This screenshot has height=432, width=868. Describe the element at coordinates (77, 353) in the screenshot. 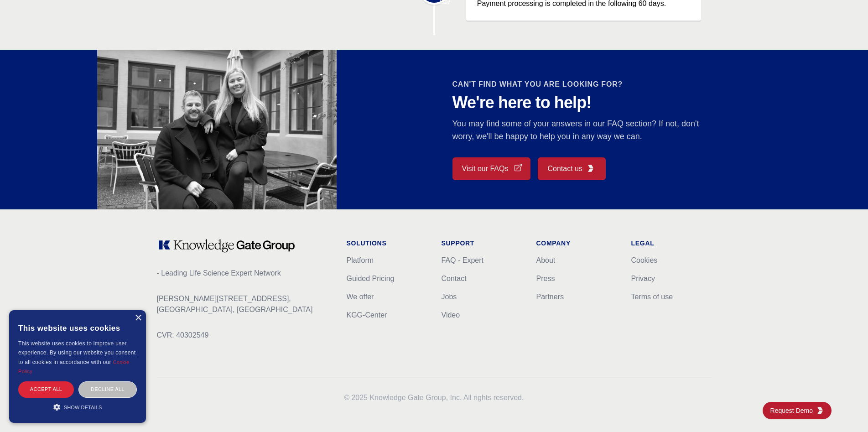

I see `span: This website uses cookies to improve user experience. By using our website you consent to all coo...` at that location.